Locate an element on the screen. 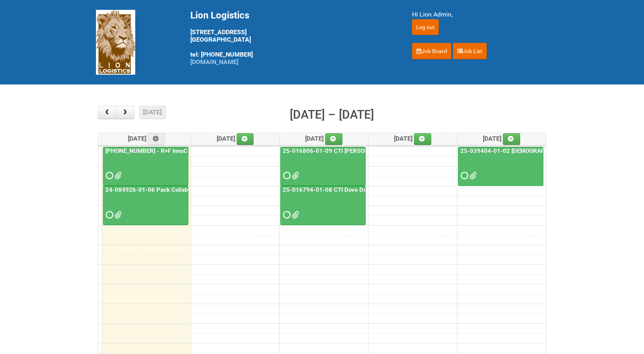 The height and width of the screenshot is (354, 644). input: Log out is located at coordinates (425, 27).